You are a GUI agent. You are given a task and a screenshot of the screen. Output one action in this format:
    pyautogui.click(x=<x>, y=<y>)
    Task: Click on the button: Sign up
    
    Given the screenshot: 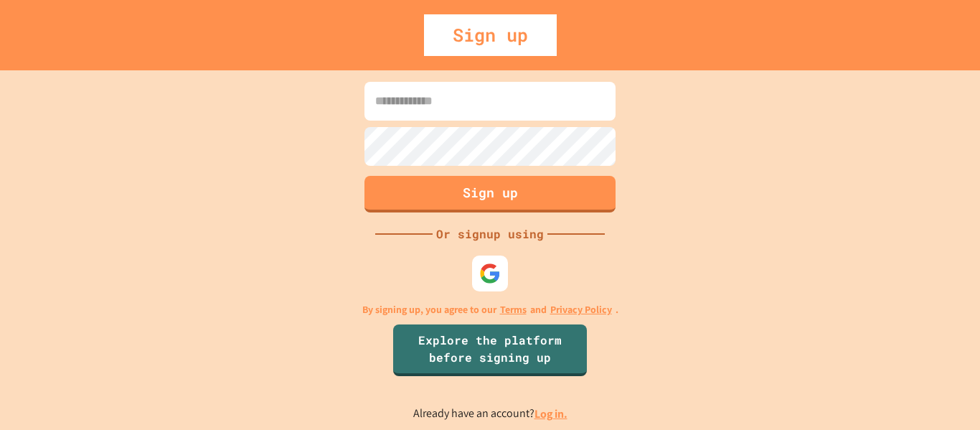 What is the action you would take?
    pyautogui.click(x=490, y=194)
    